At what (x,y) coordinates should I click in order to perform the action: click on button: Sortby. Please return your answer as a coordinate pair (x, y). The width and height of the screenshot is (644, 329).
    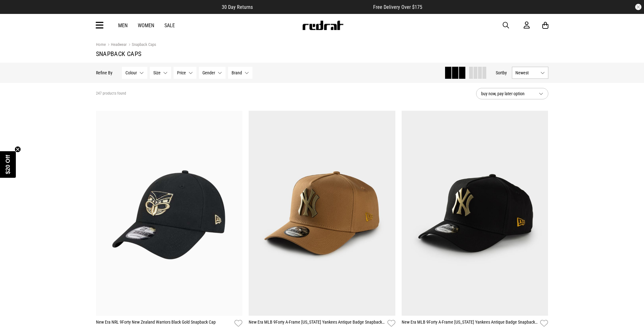
    Looking at the image, I should click on (501, 73).